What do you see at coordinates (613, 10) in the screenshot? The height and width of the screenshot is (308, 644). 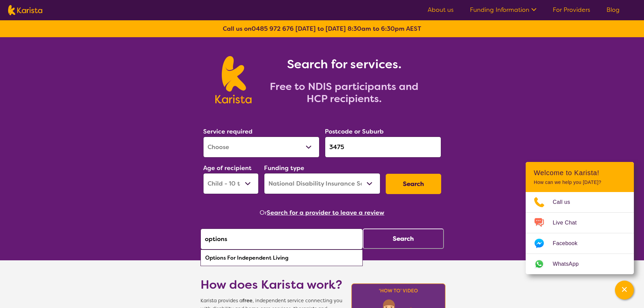 I see `a: Blog` at bounding box center [613, 10].